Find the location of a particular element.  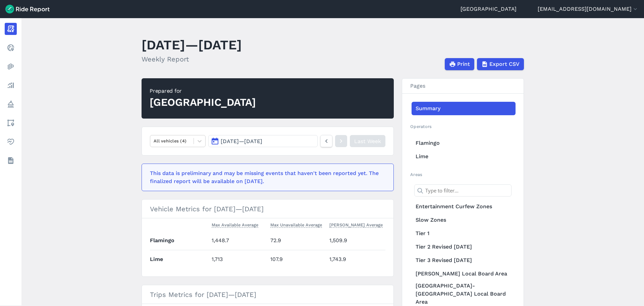

h3: Pages is located at coordinates (463, 86).